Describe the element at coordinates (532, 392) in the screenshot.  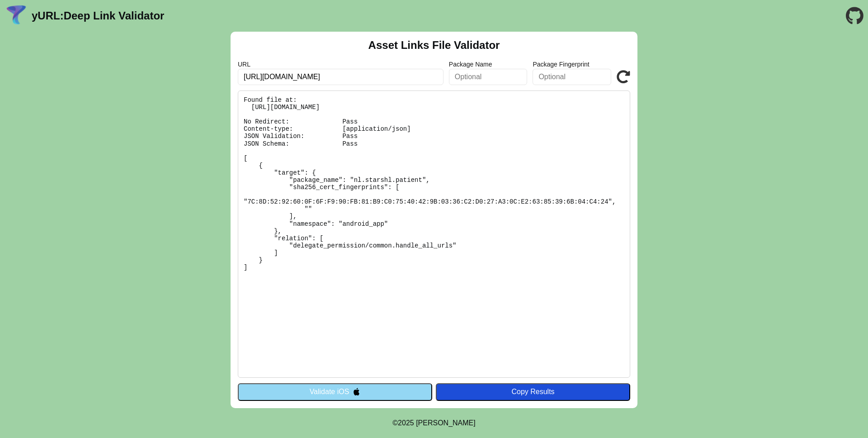
I see `button: Copy Results` at that location.